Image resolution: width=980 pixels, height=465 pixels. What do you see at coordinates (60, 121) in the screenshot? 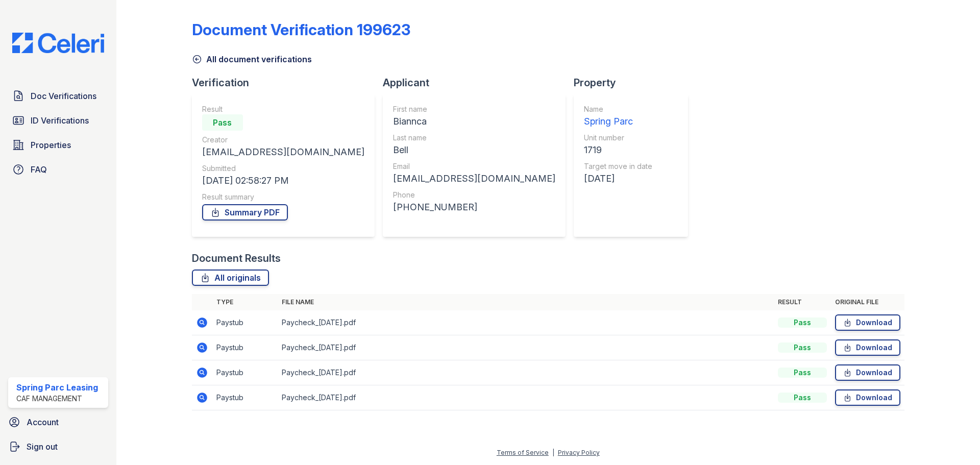
I see `span: ID Verifications` at bounding box center [60, 121].